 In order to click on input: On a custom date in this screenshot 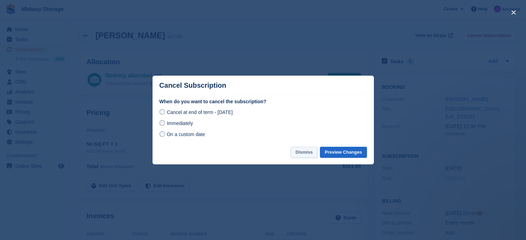, I will do `click(162, 134)`.